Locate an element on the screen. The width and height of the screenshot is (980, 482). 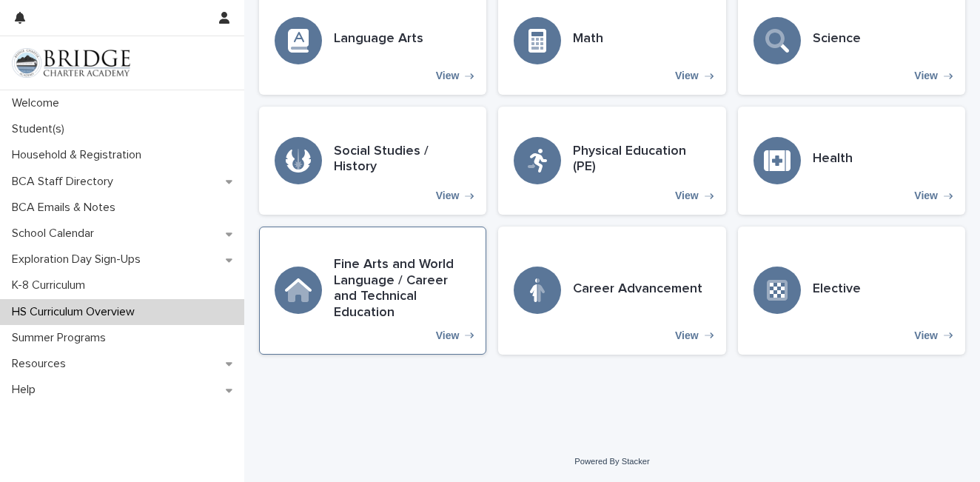
p: BCA Emails & Notes is located at coordinates (67, 207).